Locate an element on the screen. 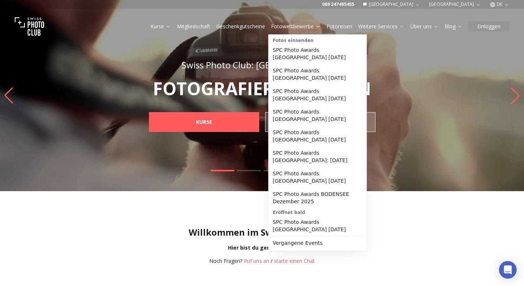  button: Geschenkgutscheine is located at coordinates (240, 26).